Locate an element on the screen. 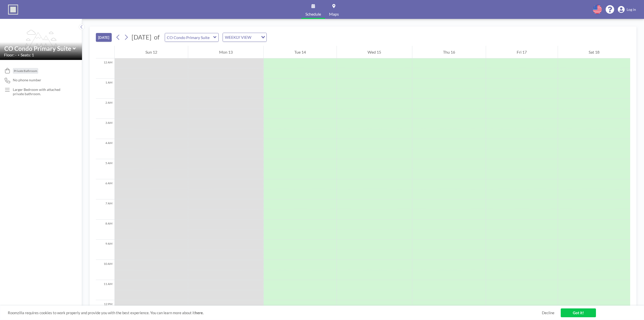  div: Wed 15 is located at coordinates (374, 52).